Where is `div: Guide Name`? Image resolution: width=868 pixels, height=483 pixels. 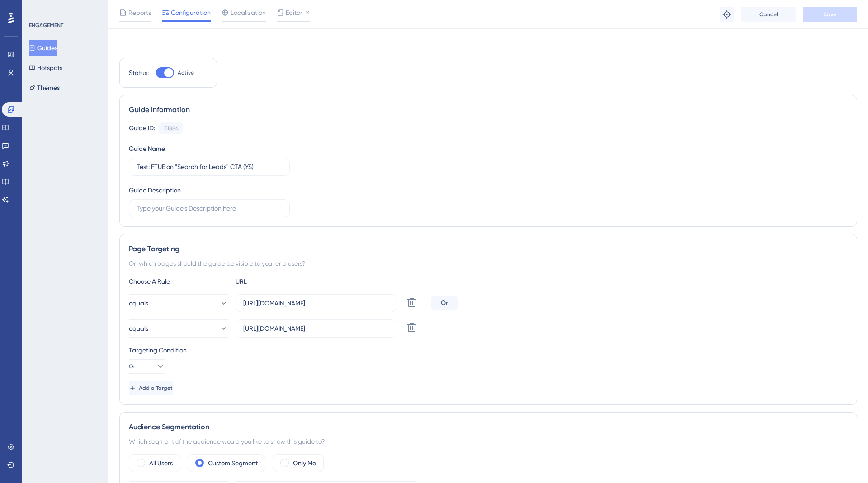 div: Guide Name is located at coordinates (147, 149).